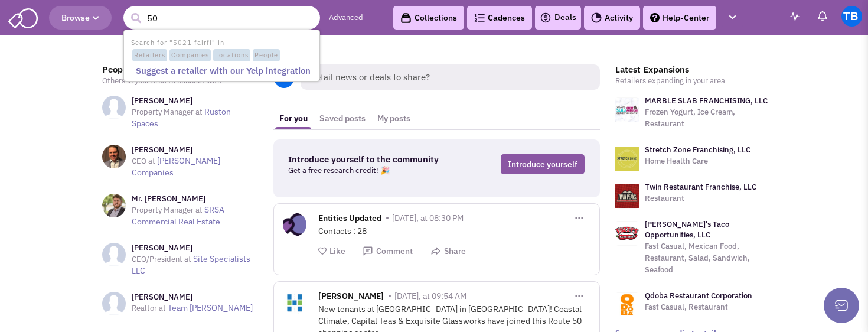  I want to click on p: Fast Casual, Restaurant, so click(698, 307).